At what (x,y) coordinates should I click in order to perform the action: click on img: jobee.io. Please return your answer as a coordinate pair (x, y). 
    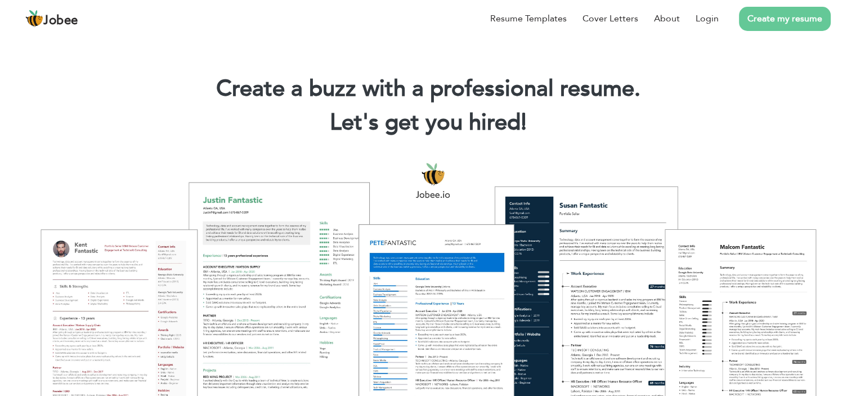
    Looking at the image, I should click on (34, 19).